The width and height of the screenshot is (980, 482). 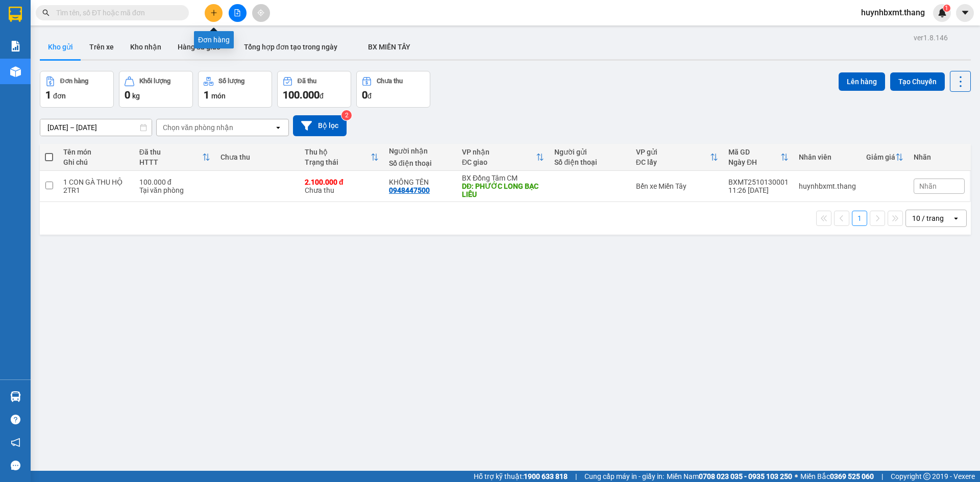 What do you see at coordinates (672, 162) in the screenshot?
I see `div: ĐC lấy` at bounding box center [672, 162].